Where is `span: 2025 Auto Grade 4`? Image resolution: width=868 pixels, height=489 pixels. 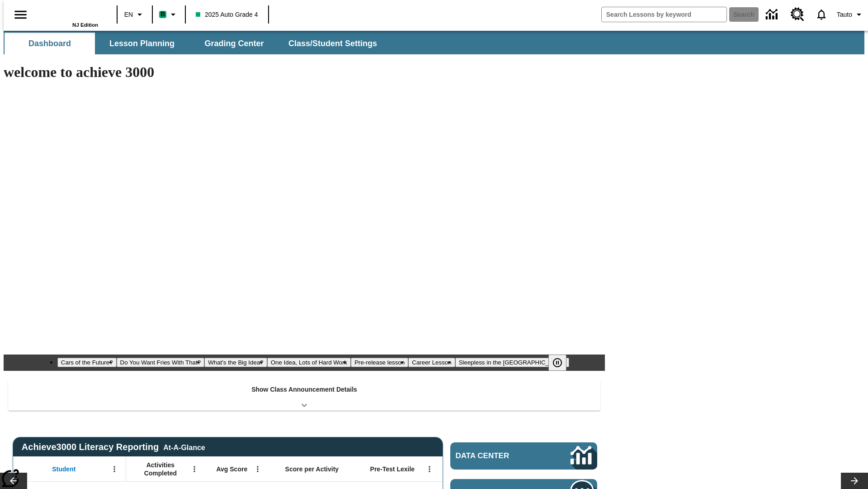 span: 2025 Auto Grade 4 is located at coordinates (227, 14).